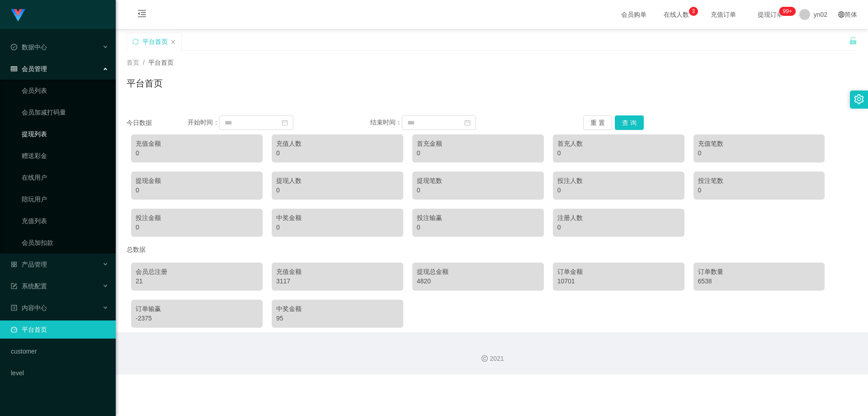  What do you see at coordinates (337, 281) in the screenshot?
I see `div: 3117` at bounding box center [337, 281].